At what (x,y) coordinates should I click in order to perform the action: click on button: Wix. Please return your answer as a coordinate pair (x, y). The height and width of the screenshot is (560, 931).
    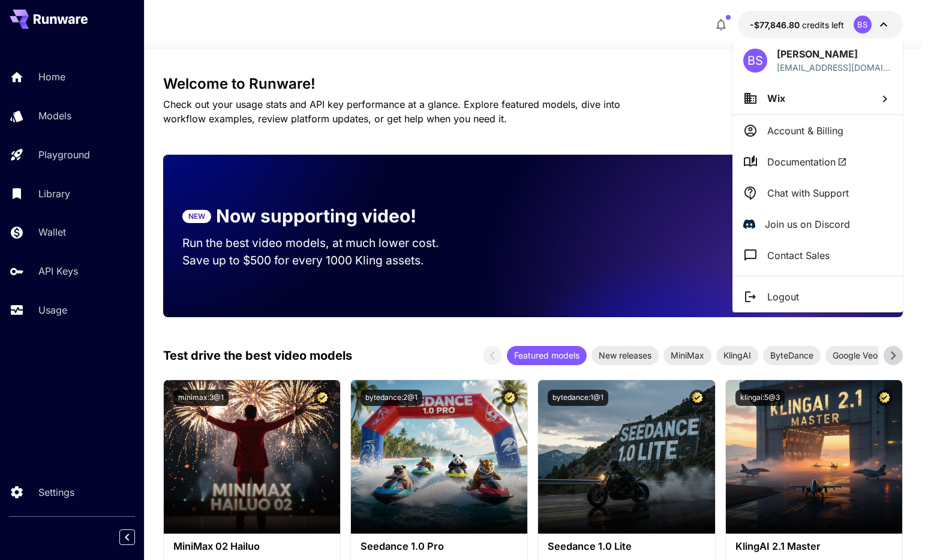
    Looking at the image, I should click on (818, 98).